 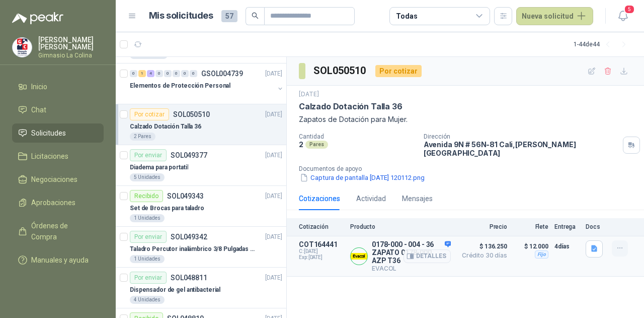 I want to click on div: 5 Unidades, so click(x=147, y=177).